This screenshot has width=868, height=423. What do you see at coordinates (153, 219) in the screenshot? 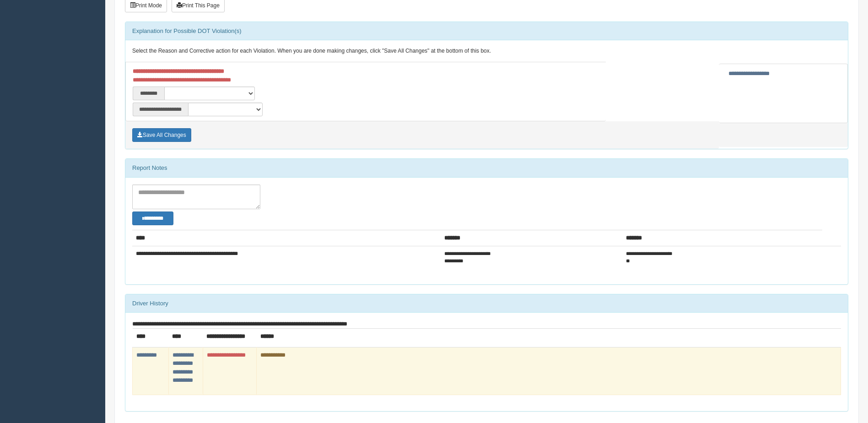
I see `button: Change Filter Options` at bounding box center [153, 219].